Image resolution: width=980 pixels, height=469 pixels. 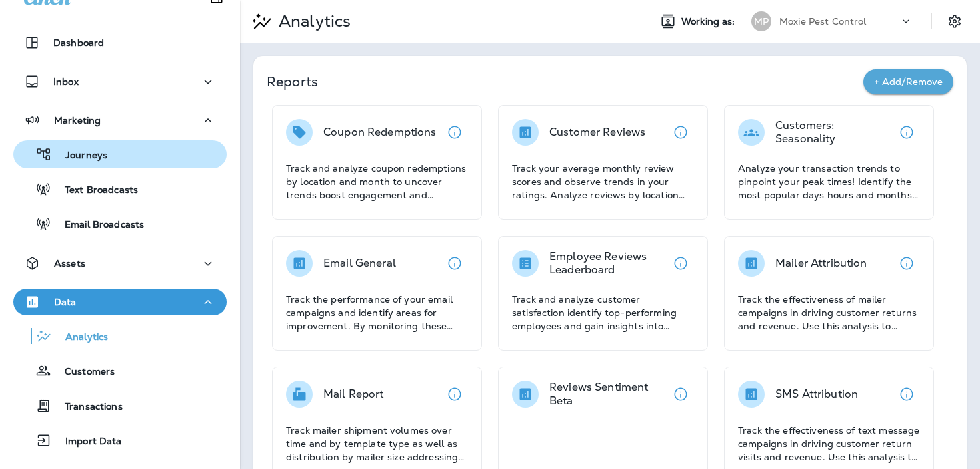 I want to click on p: Transactions, so click(x=87, y=407).